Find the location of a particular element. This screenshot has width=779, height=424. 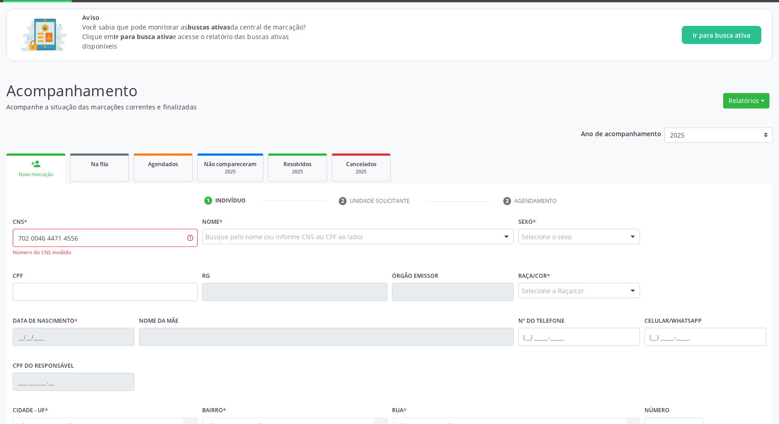

label: Número is located at coordinates (657, 411).